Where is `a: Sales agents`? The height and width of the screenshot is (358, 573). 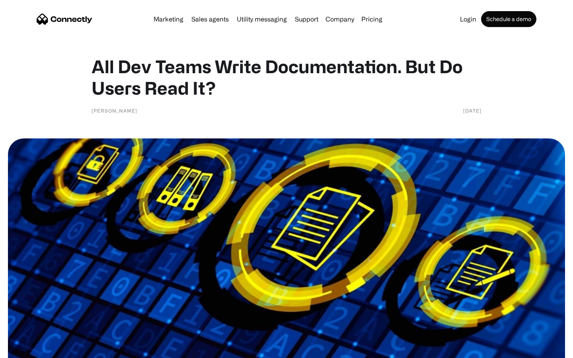 a: Sales agents is located at coordinates (210, 19).